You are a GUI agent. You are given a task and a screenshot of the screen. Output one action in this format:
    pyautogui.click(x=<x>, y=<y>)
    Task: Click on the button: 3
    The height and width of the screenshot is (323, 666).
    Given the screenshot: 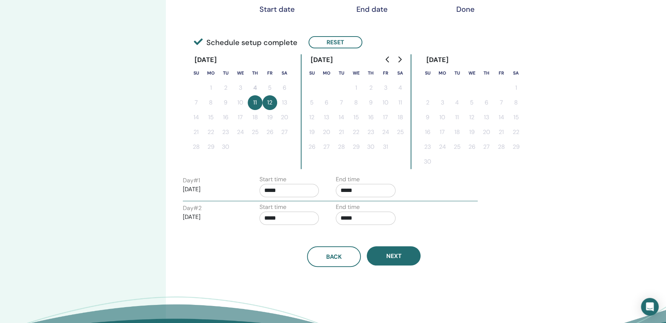 What is the action you would take?
    pyautogui.click(x=240, y=88)
    